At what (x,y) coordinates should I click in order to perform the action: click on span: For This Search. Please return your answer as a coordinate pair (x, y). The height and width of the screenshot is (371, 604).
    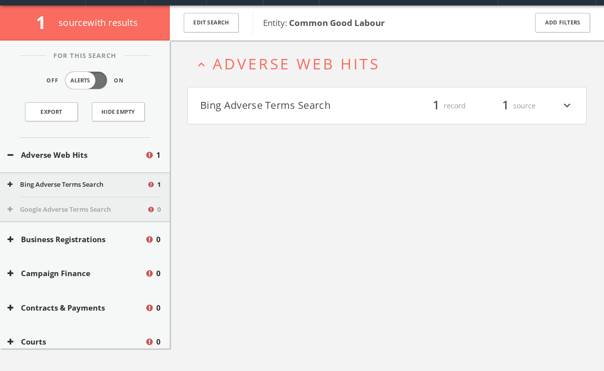
    Looking at the image, I should click on (85, 56).